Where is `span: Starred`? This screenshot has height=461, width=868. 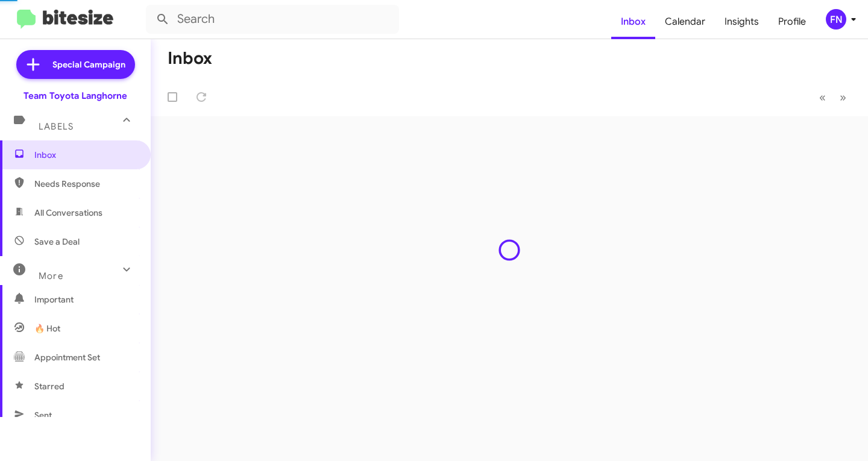
span: Starred is located at coordinates (49, 386).